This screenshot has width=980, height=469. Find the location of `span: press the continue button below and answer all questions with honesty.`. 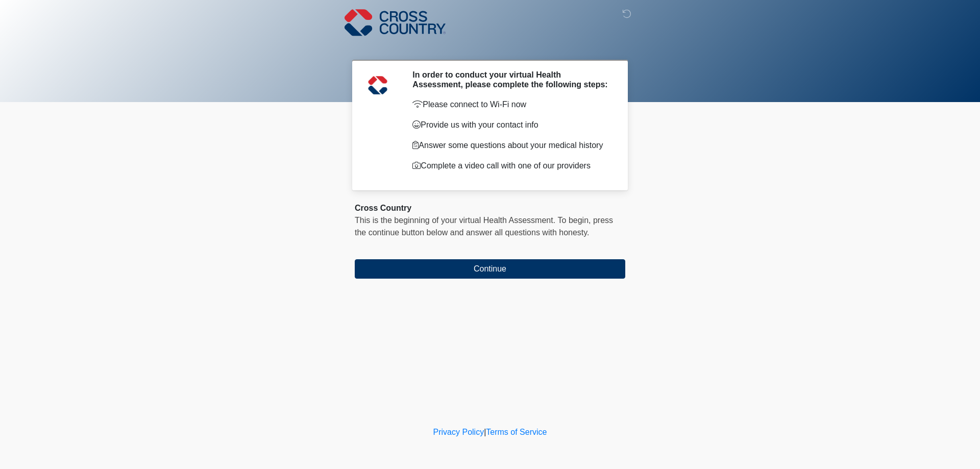

span: press the continue button below and answer all questions with honesty. is located at coordinates (484, 226).